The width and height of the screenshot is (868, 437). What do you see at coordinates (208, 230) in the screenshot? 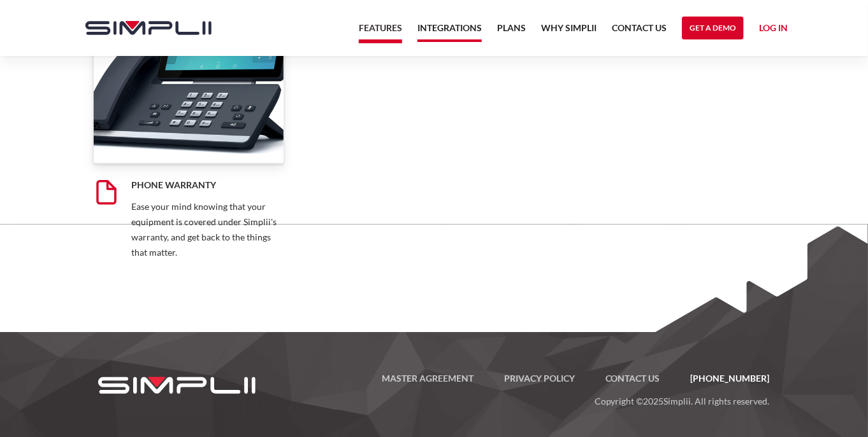
I see `p: Ease your mind knowing that your equipment is covered under Simplii's warranty, and get back to t...` at bounding box center [208, 230].